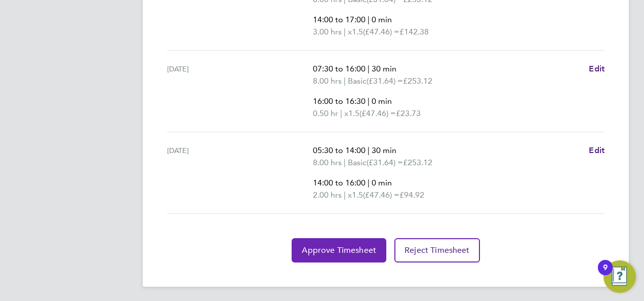 This screenshot has height=301, width=644. I want to click on button: Reject Timesheet, so click(437, 250).